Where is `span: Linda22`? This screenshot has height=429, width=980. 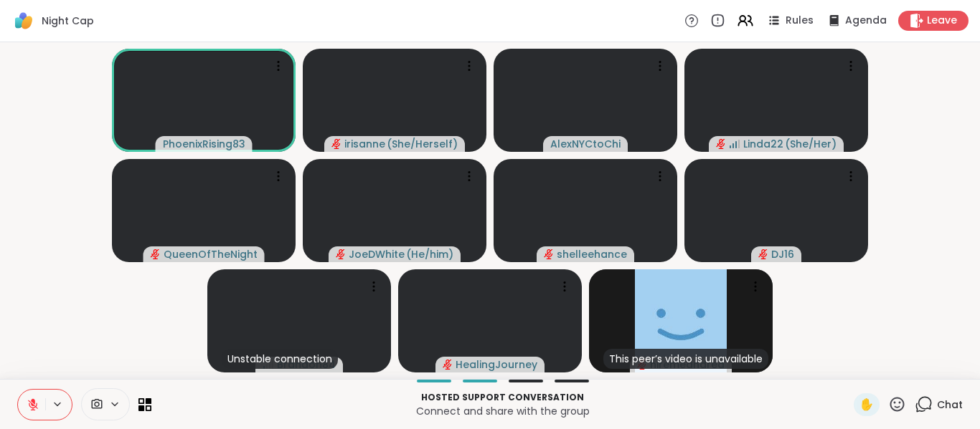 span: Linda22 is located at coordinates (763, 144).